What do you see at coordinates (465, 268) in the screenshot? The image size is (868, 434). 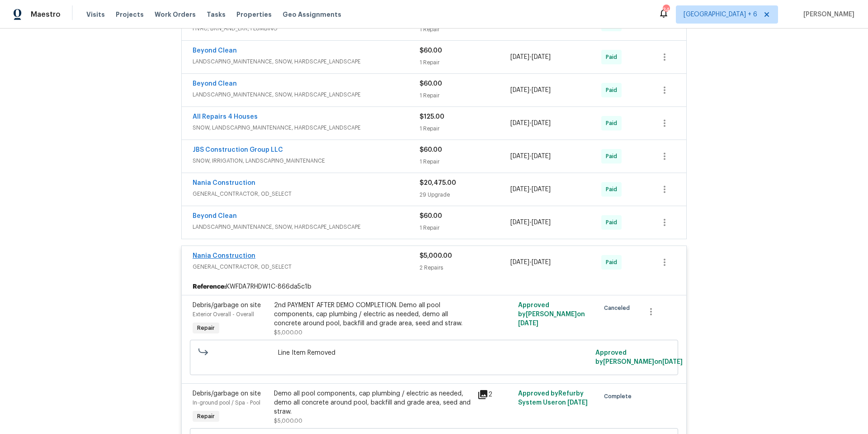 I see `div: 2 Repairs` at bounding box center [465, 268].